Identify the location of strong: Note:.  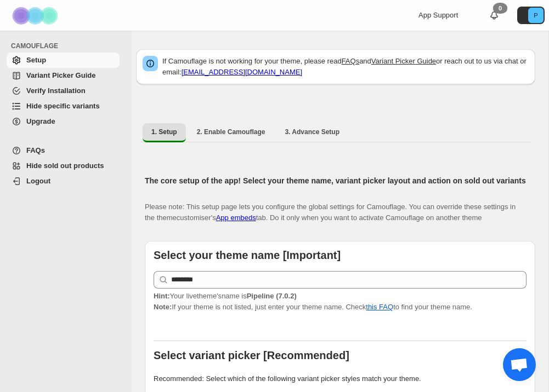
(162, 307).